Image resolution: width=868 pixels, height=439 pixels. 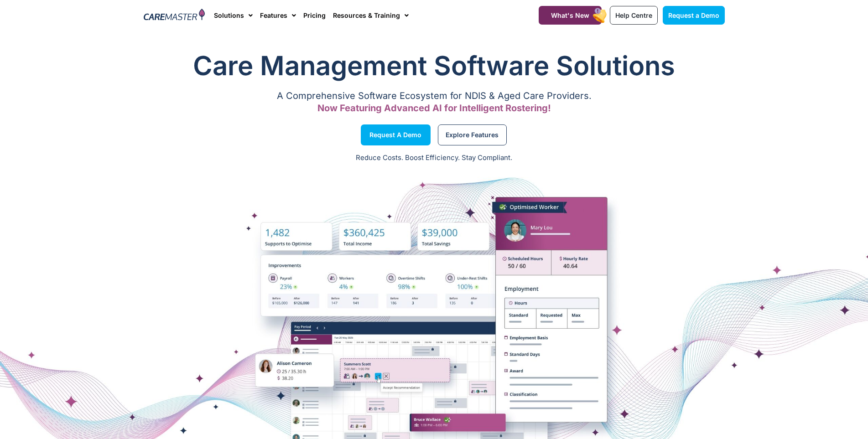 I want to click on p: Reduce Costs. Boost Efficiency. Stay Compliant., so click(x=434, y=158).